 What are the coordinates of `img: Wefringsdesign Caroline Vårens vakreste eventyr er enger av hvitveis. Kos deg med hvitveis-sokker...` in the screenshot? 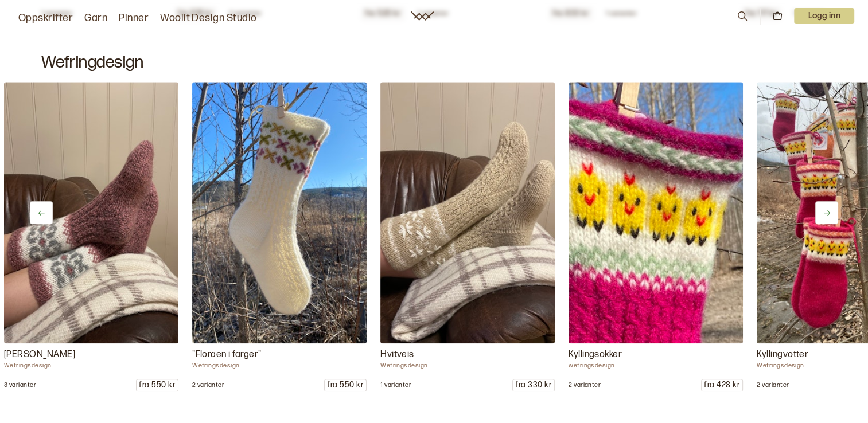 It's located at (467, 212).